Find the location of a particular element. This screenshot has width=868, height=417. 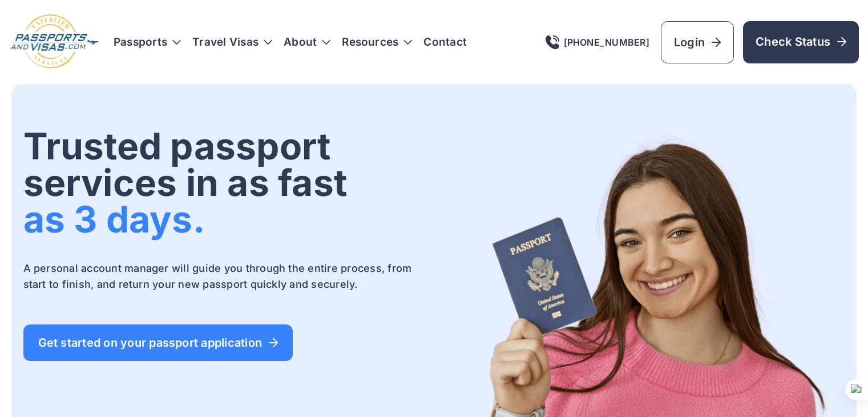

span: Check Status is located at coordinates (801, 41).